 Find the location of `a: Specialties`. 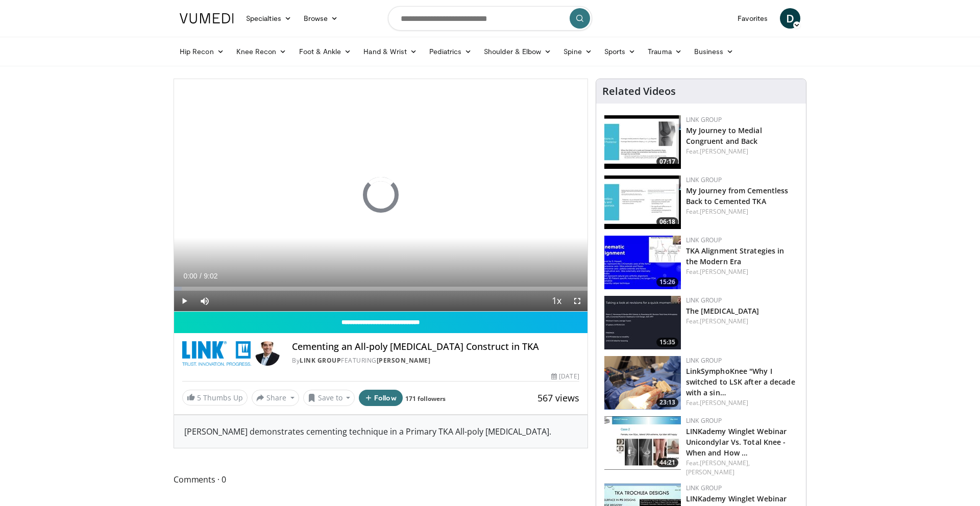

a: Specialties is located at coordinates (268, 19).